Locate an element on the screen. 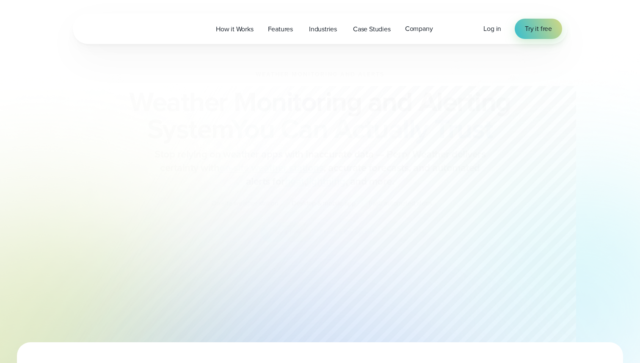  span: Log in is located at coordinates (493, 28).